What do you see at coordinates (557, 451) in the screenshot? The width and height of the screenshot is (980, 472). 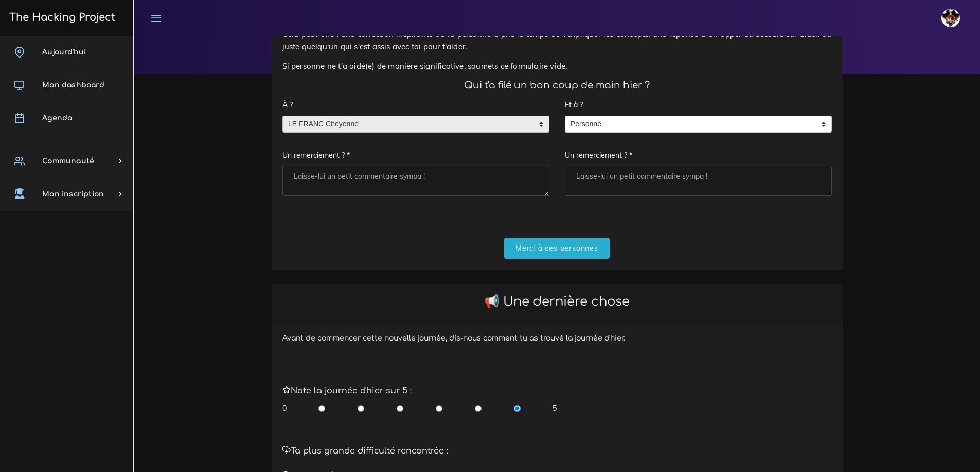 I see `h5: Ta plus grande difficulté rencontrée :` at bounding box center [557, 451].